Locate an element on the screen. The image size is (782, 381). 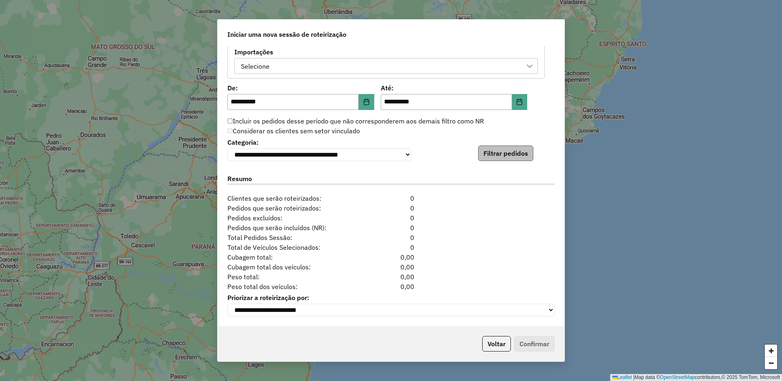
span: Cubagem total dos veículos: is located at coordinates (293, 267).